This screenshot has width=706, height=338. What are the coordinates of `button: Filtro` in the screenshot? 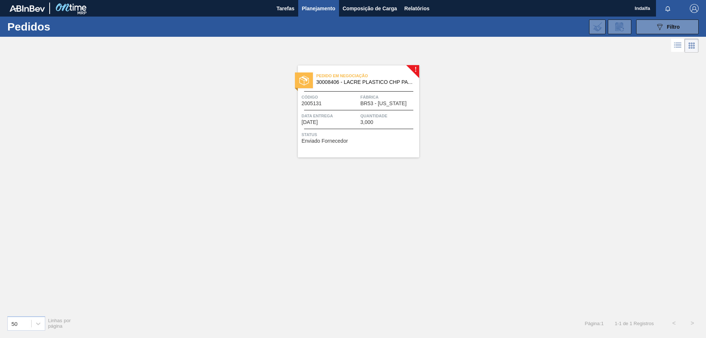 It's located at (667, 27).